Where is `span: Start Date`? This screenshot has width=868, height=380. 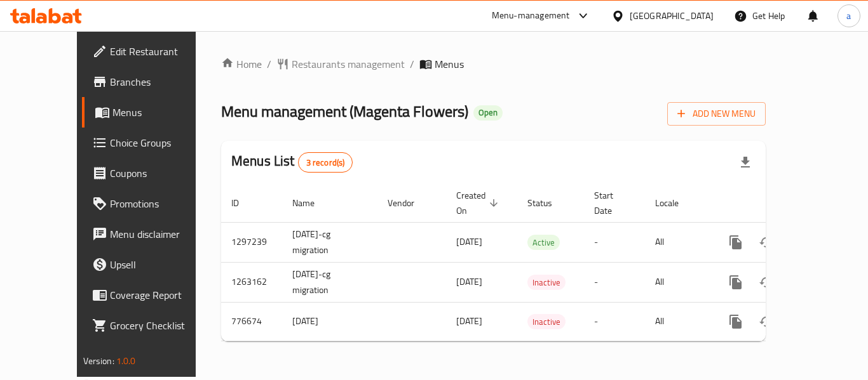 span: Start Date is located at coordinates (612, 203).